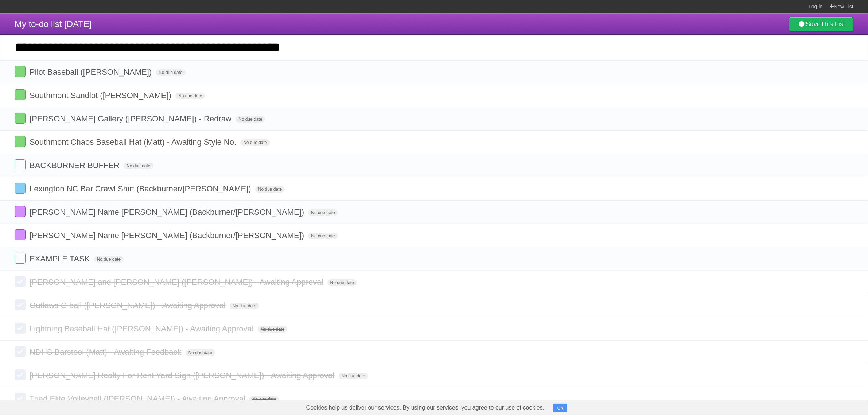  Describe the element at coordinates (134, 142) in the screenshot. I see `span: Southmont Chaos Baseball Hat (Matt) - Awaiting Style No.` at that location.